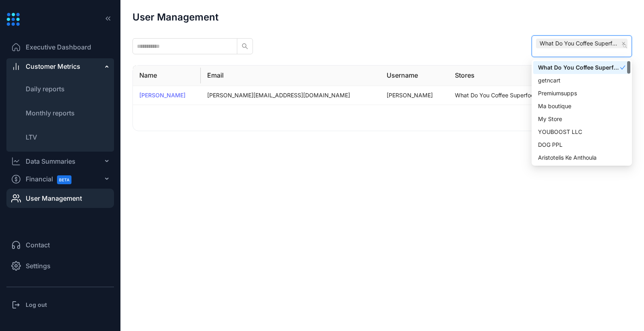 Image resolution: width=644 pixels, height=331 pixels. Describe the element at coordinates (52, 179) in the screenshot. I see `span: Financial` at that location.